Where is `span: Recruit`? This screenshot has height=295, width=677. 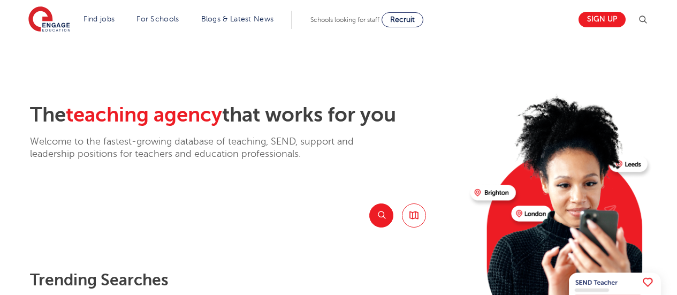
span: Recruit is located at coordinates (403, 19).